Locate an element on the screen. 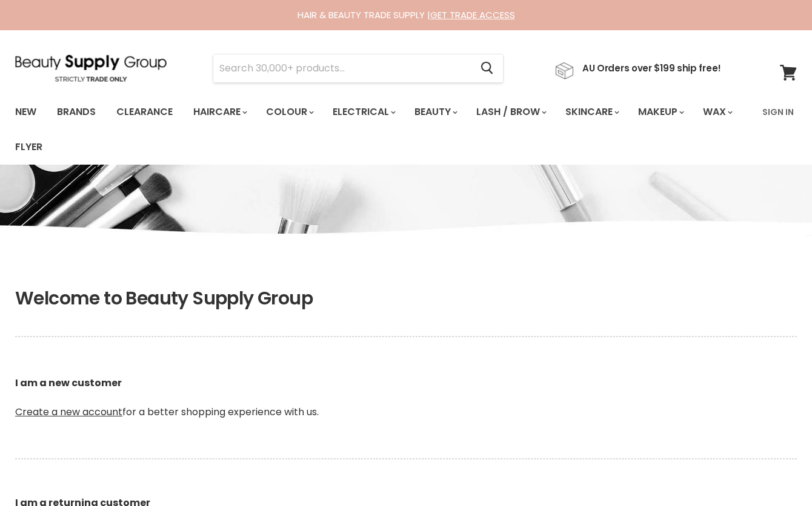 The width and height of the screenshot is (812, 506). input: Search is located at coordinates (342, 68).